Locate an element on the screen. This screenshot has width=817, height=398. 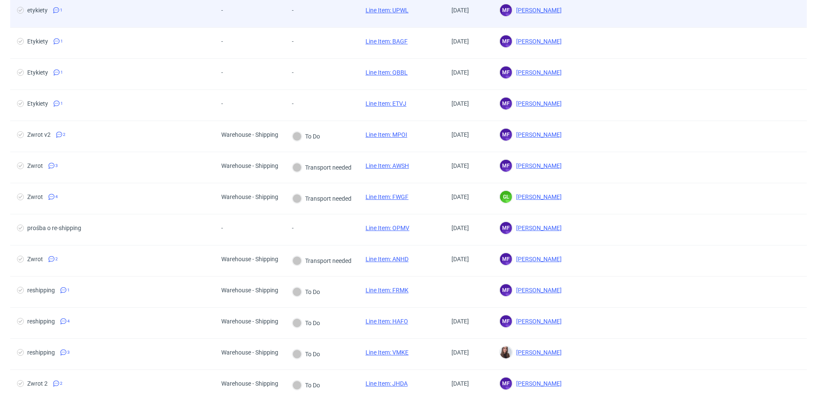
div: Zwrot v2 is located at coordinates (39, 135).